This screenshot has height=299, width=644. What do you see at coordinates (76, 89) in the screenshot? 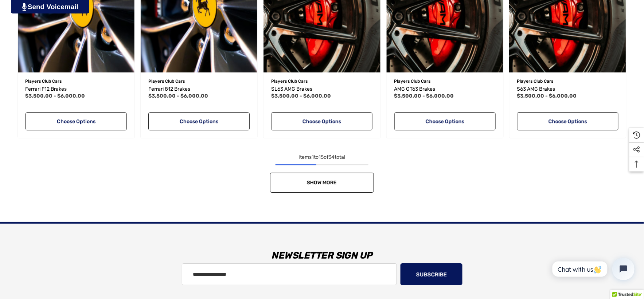
I see `a: Ferrari F12 Brakes,Price range from $3,500.00 to $6,000.00` at bounding box center [76, 89].